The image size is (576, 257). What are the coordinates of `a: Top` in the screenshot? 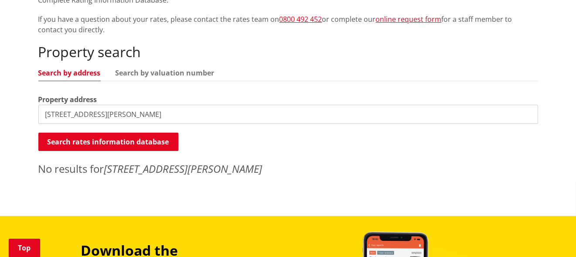 It's located at (24, 248).